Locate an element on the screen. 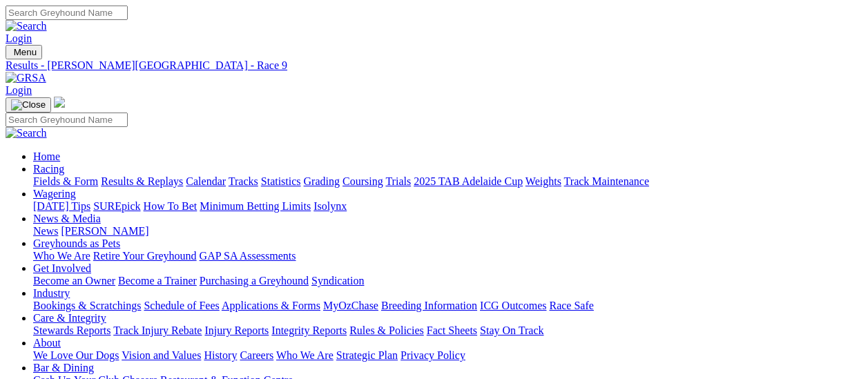 The image size is (868, 379). div: Wagering is located at coordinates (447, 206).